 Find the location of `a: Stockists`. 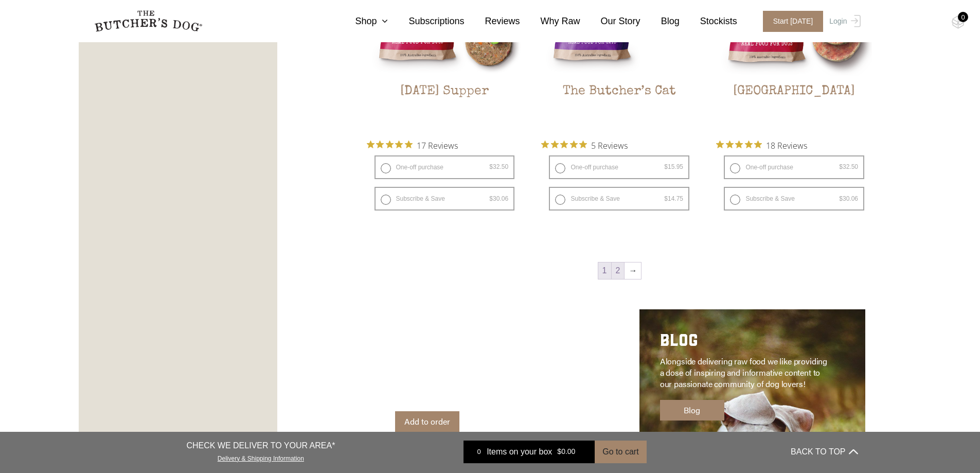

a: Stockists is located at coordinates (709, 21).